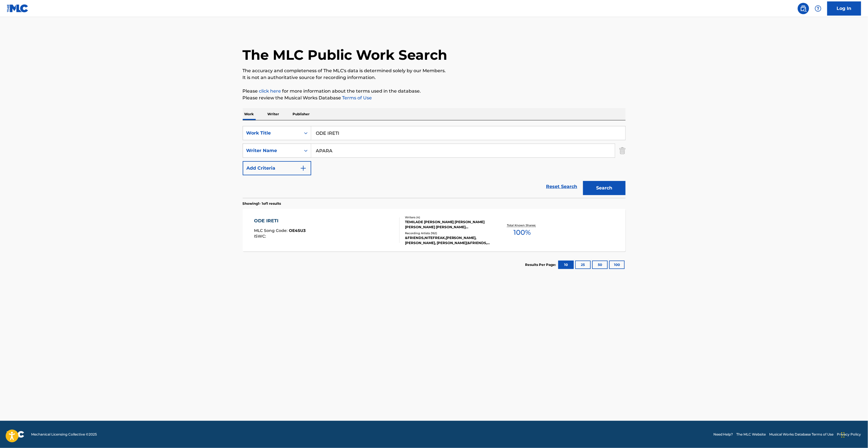 The height and width of the screenshot is (448, 868). Describe the element at coordinates (277, 168) in the screenshot. I see `button: Add Criteria` at that location.